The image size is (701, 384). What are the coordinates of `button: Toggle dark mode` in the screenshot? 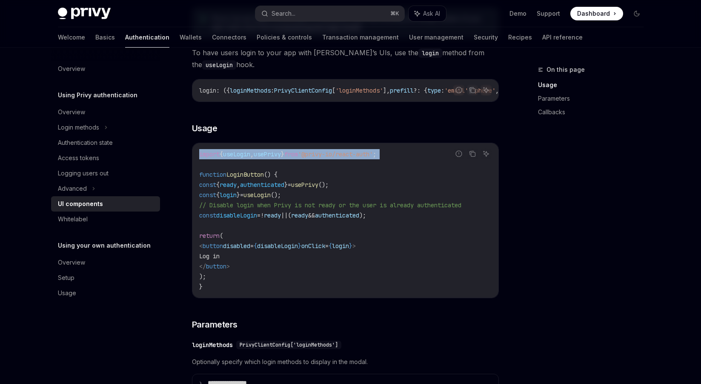 It's located at (636, 14).